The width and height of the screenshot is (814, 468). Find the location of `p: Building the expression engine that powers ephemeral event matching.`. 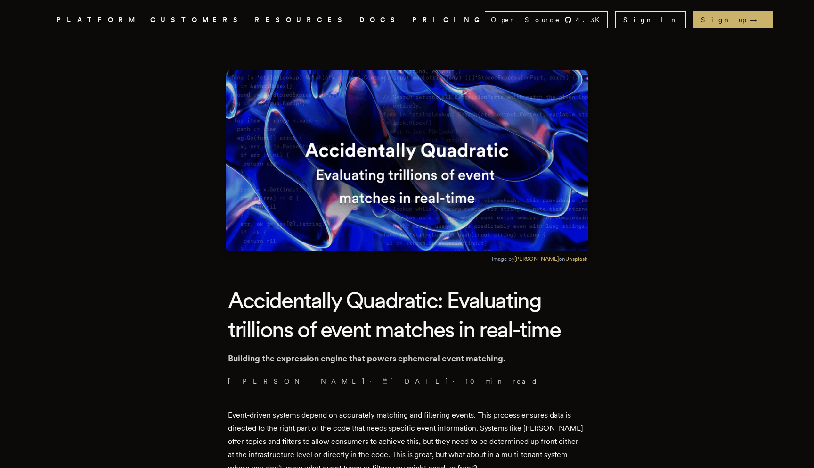

p: Building the expression engine that powers ephemeral event matching. is located at coordinates (407, 358).